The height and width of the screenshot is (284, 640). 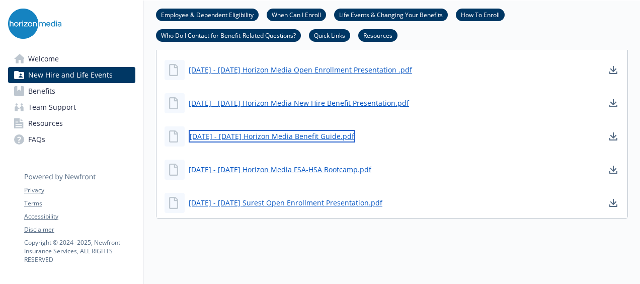 I want to click on a: New Hire and Life Events, so click(x=71, y=75).